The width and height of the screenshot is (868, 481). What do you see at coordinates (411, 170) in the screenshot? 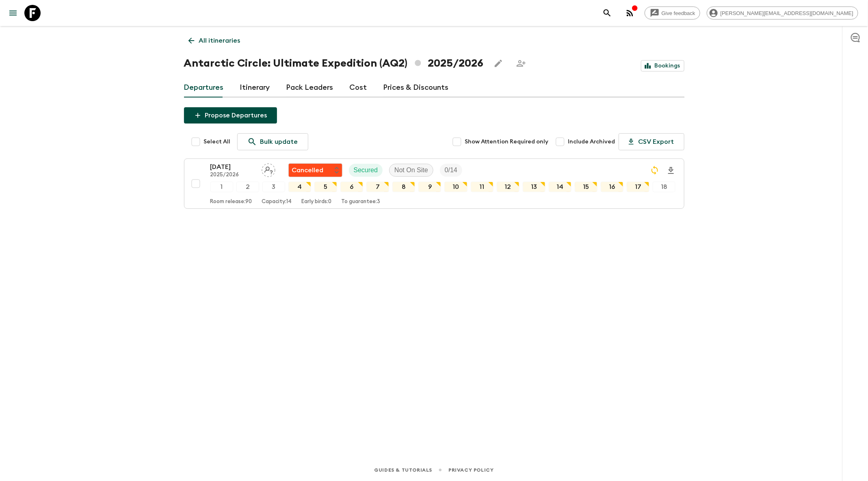
I see `p: Not On Site` at bounding box center [411, 170].